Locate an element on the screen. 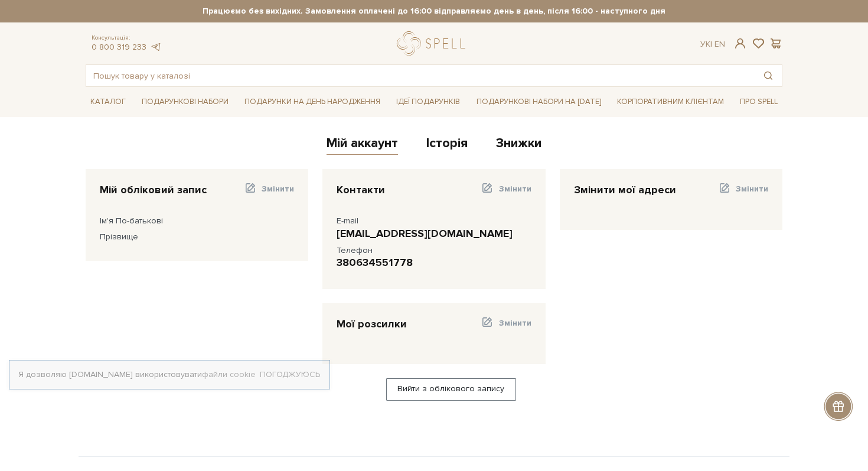 The height and width of the screenshot is (471, 868). div: Мої розсилки is located at coordinates (371, 324).